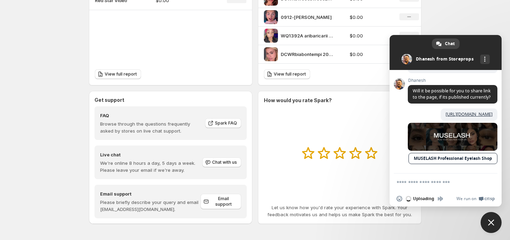 The height and width of the screenshot is (240, 510). Describe the element at coordinates (221, 201) in the screenshot. I see `a: Email support` at that location.